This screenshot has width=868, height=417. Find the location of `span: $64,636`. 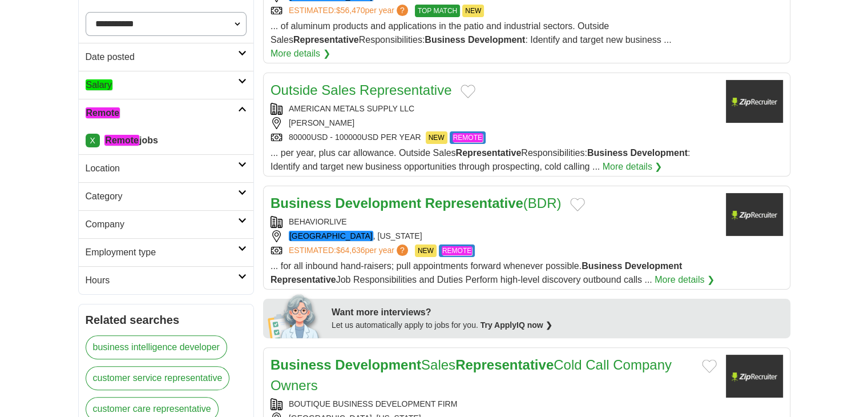

span: $64,636 is located at coordinates (350, 250).